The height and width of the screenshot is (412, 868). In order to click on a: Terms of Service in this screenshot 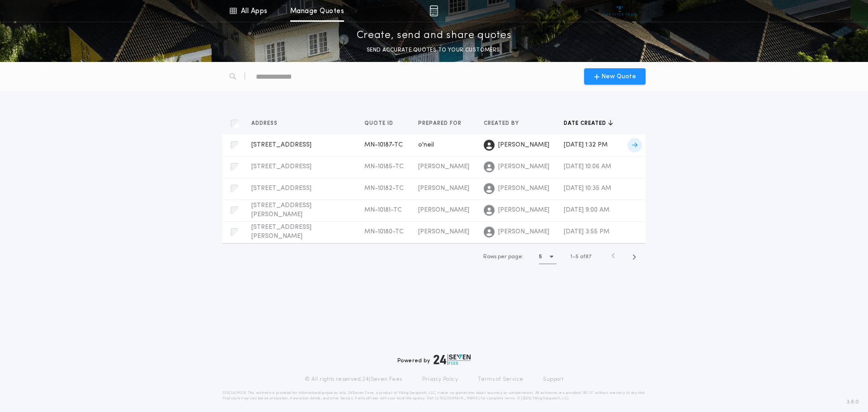, I will do `click(500, 380)`.